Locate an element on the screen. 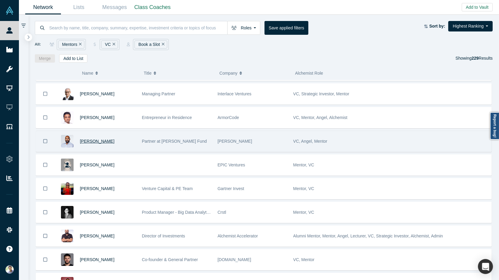 The height and width of the screenshot is (280, 499). span: Interlace Ventures is located at coordinates (235, 94).